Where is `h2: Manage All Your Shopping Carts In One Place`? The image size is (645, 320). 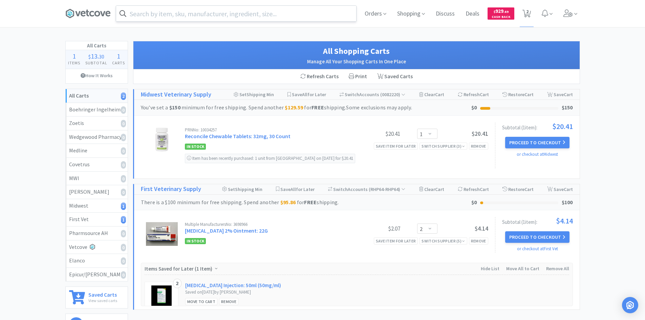
h2: Manage All Your Shopping Carts In One Place is located at coordinates (356, 62).